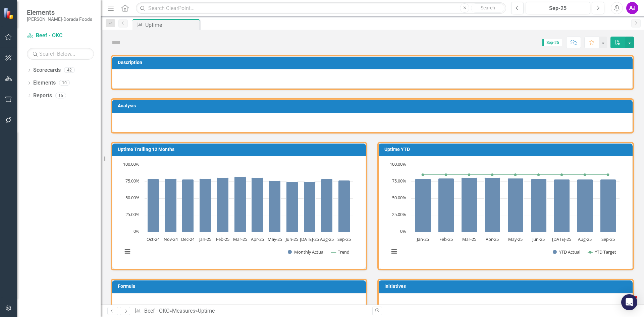 This screenshot has width=644, height=317. I want to click on path: Jun-25, 74.57892044. Monthly Actual., so click(292, 207).